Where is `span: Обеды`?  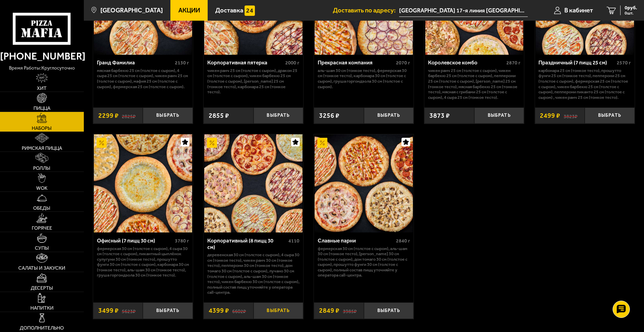
span: Обеды is located at coordinates (42, 208).